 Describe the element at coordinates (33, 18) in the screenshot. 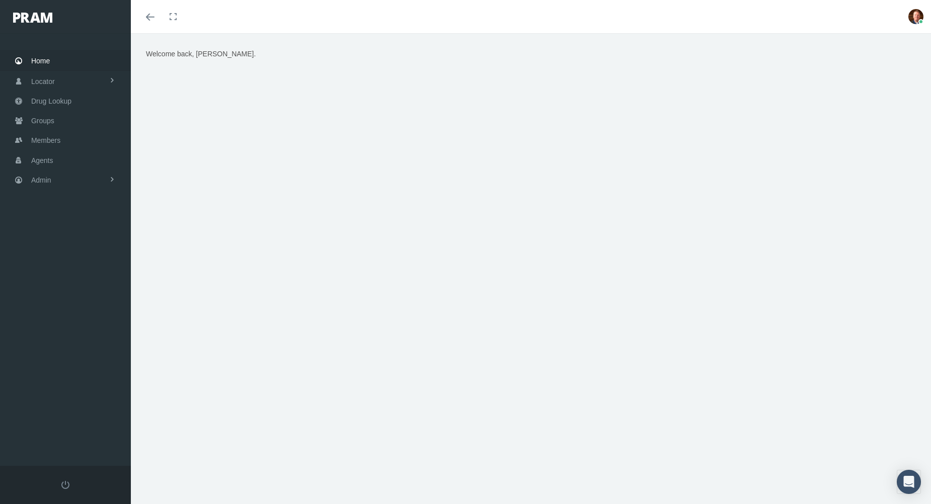

I see `img: PRAM_20_x_78.png` at that location.